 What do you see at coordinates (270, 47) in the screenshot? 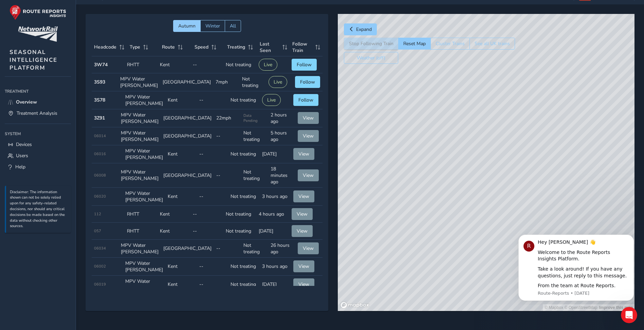
I see `span: Last Seen` at bounding box center [270, 47].